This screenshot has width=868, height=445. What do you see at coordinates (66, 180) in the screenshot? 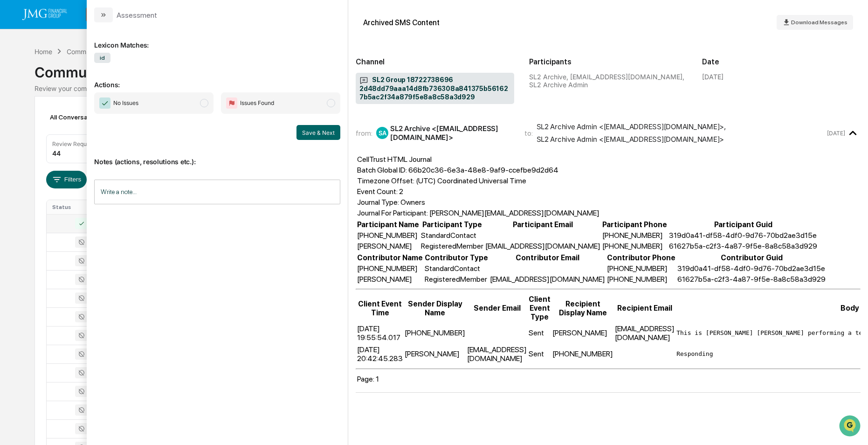
I see `button: Filters` at bounding box center [66, 180].